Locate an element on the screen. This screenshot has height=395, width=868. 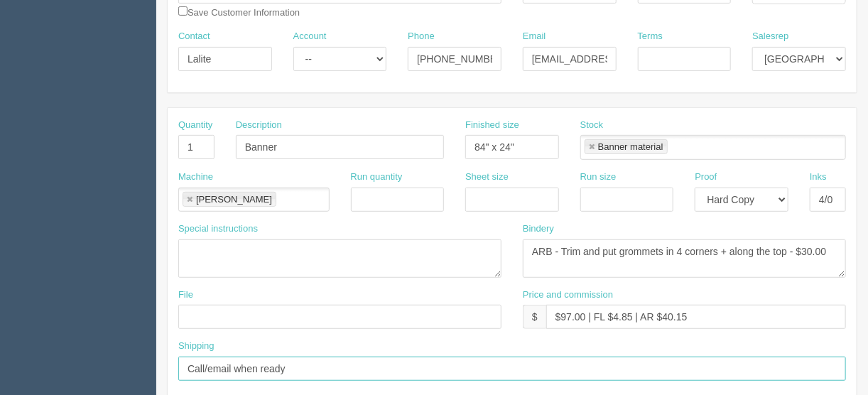
label: Account is located at coordinates (309, 36).